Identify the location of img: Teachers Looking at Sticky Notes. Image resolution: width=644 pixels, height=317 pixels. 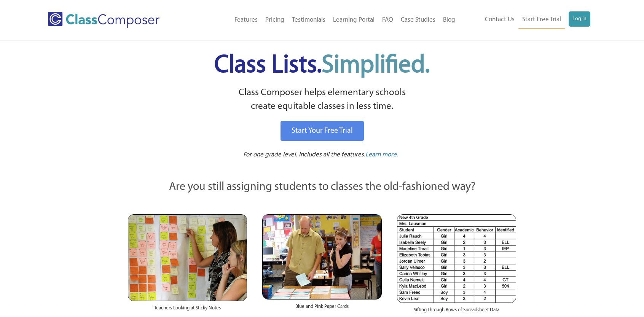
(187, 258).